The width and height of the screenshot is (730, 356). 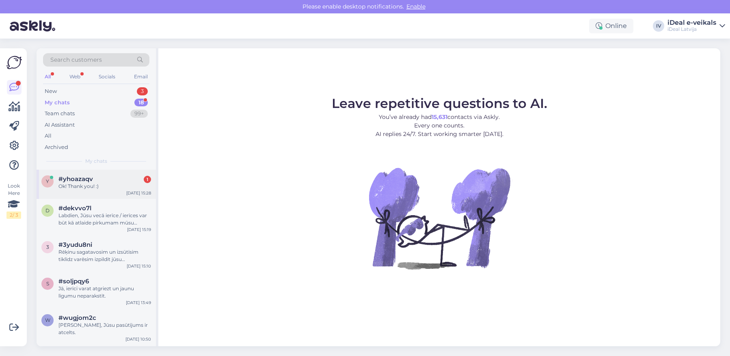 I want to click on p: You’ve already had contacts via Askly. Every one counts. AI replies 24/7. Start working smarter [..., so click(x=439, y=125).